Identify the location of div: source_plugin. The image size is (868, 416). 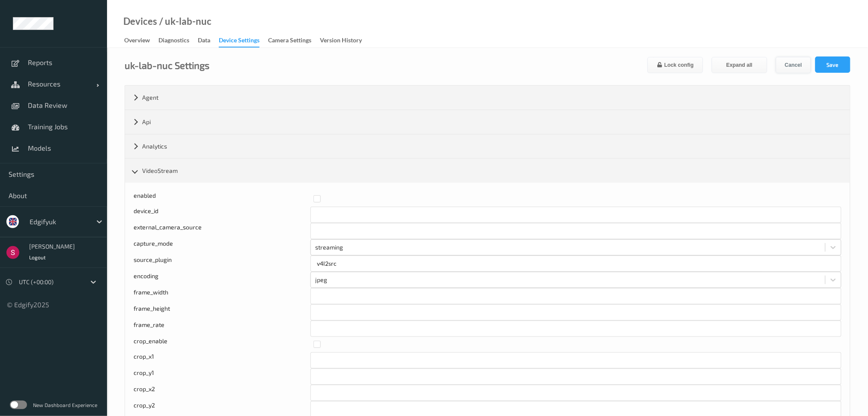
(222, 264).